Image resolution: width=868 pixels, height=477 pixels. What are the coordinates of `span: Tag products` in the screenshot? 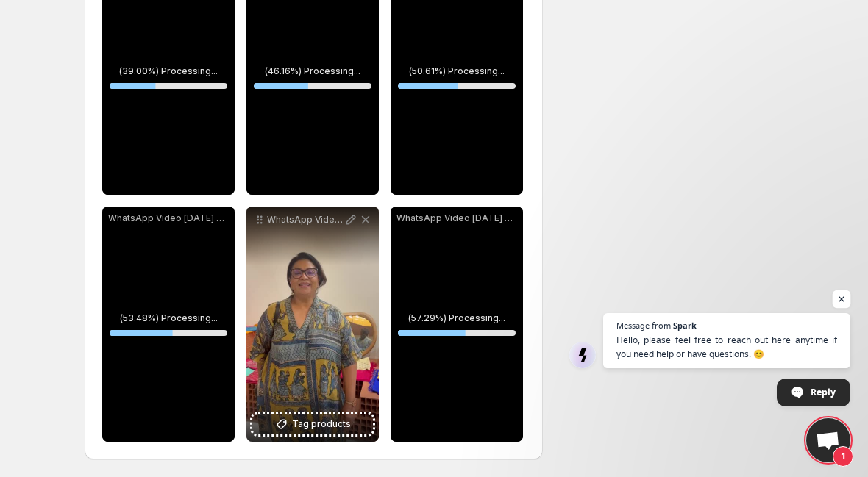 It's located at (322, 424).